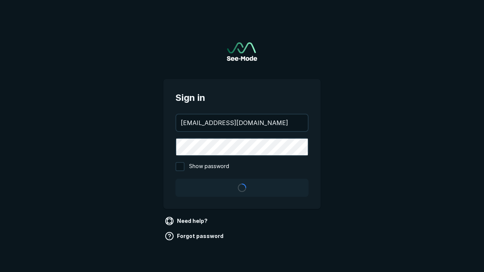 This screenshot has height=272, width=484. I want to click on img: See-Mode Logo, so click(242, 51).